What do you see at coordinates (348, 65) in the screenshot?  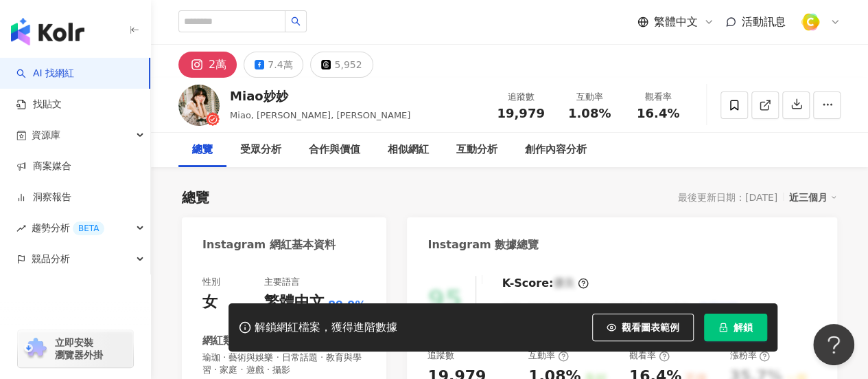 I see `div: 5,952` at bounding box center [348, 65].